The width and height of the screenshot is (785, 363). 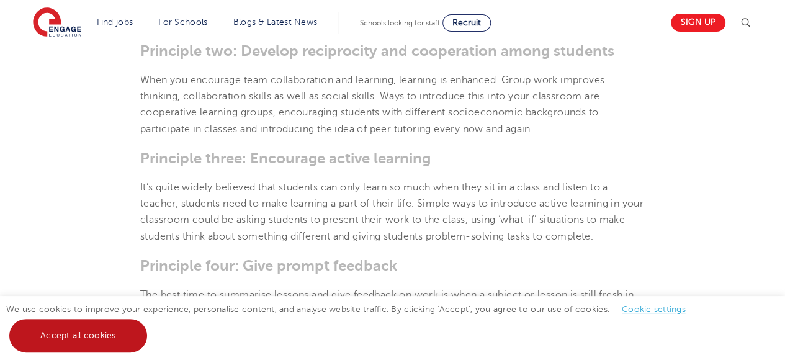 What do you see at coordinates (275, 22) in the screenshot?
I see `a: Blogs & Latest News` at bounding box center [275, 22].